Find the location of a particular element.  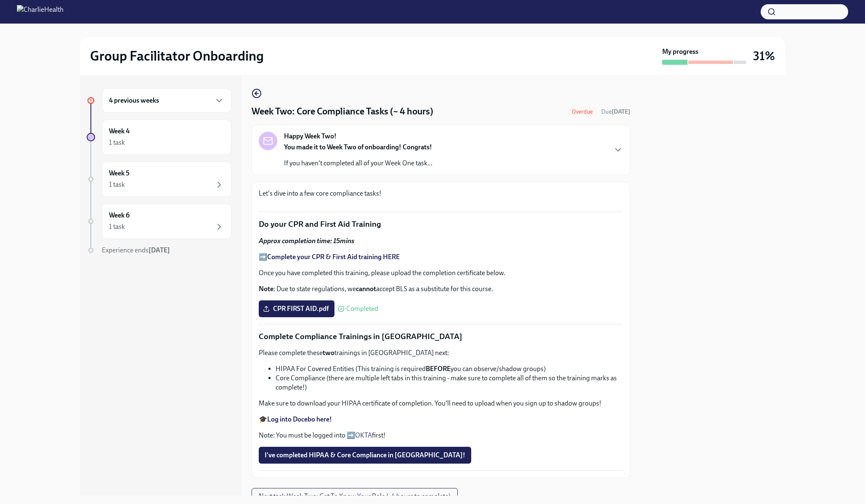

p: Do your CPR and First Aid Training is located at coordinates (441, 224).